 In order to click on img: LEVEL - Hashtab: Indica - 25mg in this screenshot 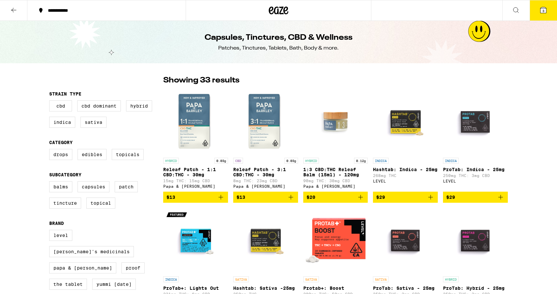, I will do `click(405, 122)`.